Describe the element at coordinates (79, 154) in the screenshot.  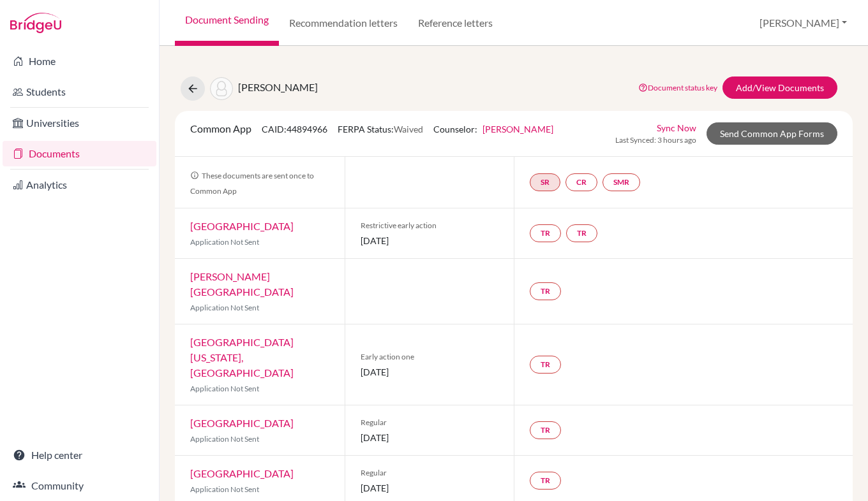
I see `a: Documents` at that location.